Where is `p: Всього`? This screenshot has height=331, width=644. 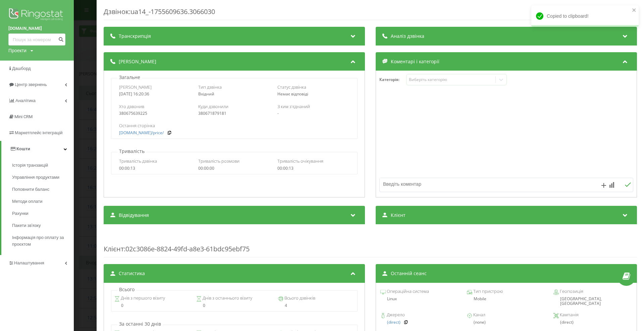 p: Всього is located at coordinates (127, 290).